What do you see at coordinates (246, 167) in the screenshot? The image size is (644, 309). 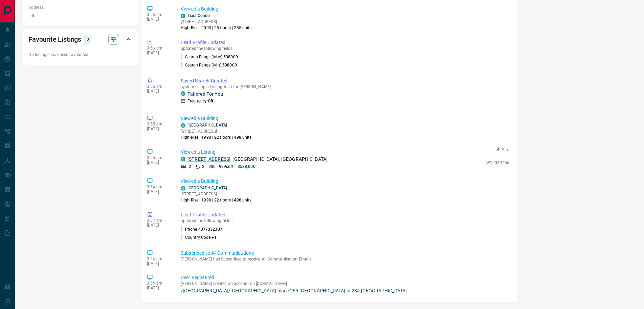 I see `p: $538,000` at bounding box center [246, 167].